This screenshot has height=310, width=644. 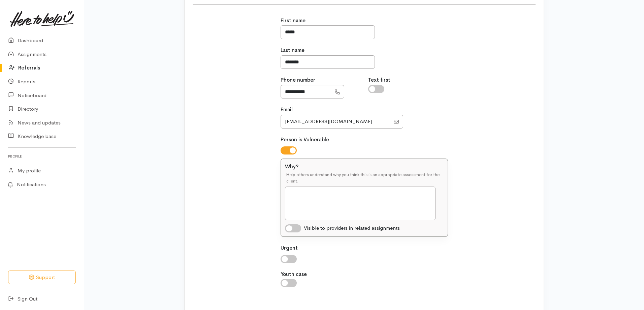 What do you see at coordinates (288, 248) in the screenshot?
I see `label: Urgent` at bounding box center [288, 248].